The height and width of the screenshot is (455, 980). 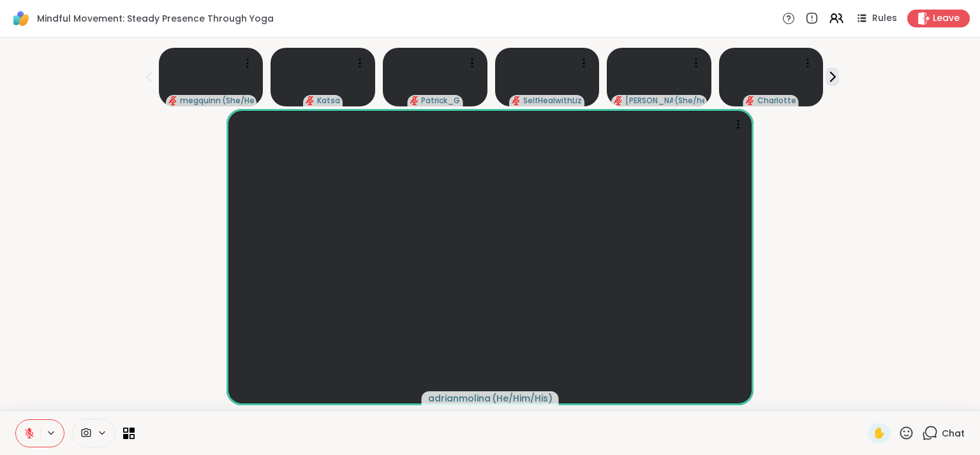 What do you see at coordinates (440, 101) in the screenshot?
I see `span: Patrick_G` at bounding box center [440, 101].